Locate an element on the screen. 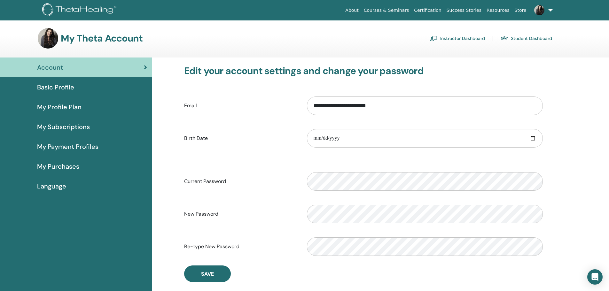 This screenshot has width=609, height=291. span: My Payment Profiles is located at coordinates (68, 147).